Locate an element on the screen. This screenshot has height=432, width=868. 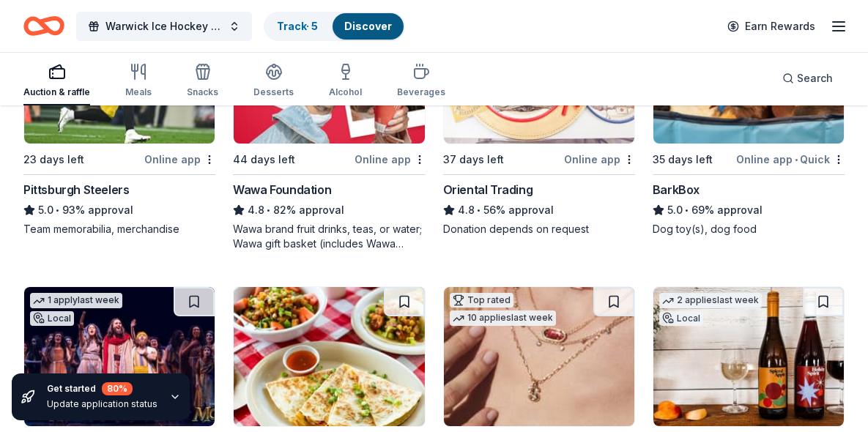
div: 35 days left is located at coordinates (682, 160).